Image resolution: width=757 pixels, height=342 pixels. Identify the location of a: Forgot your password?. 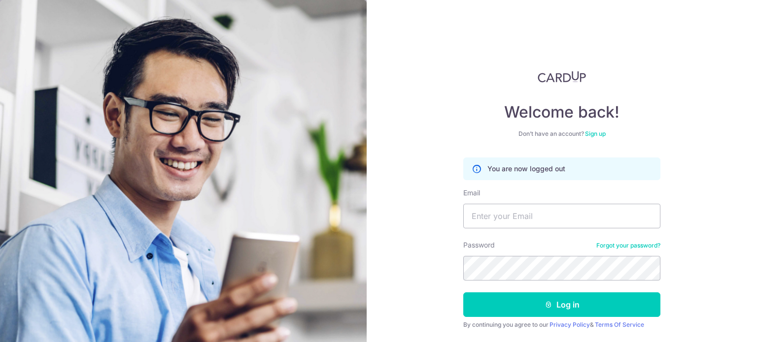
(628, 246).